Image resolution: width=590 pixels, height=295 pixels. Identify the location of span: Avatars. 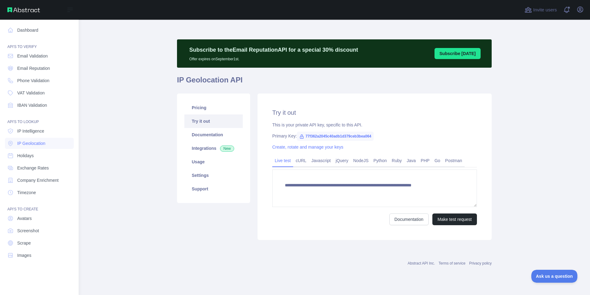
(24, 218).